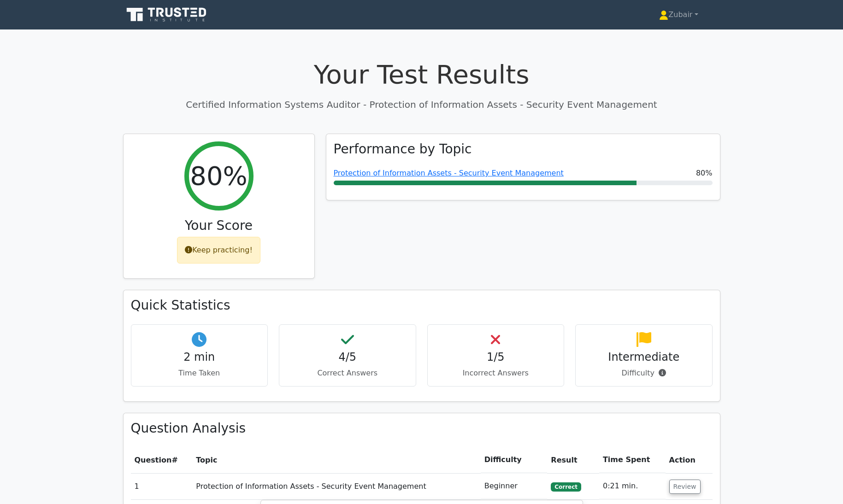  What do you see at coordinates (218, 250) in the screenshot?
I see `div: Keep practicing!` at bounding box center [218, 250].